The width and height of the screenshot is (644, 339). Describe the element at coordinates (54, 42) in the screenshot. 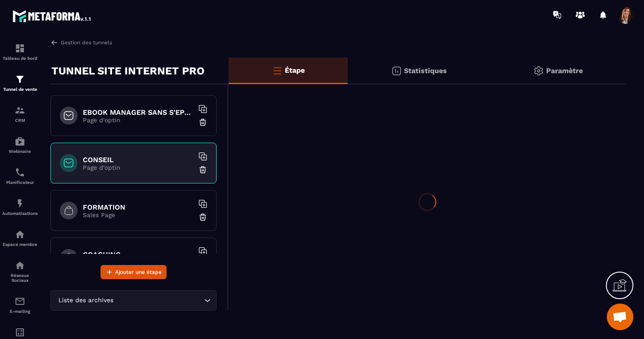

I see `img: arrow` at that location.